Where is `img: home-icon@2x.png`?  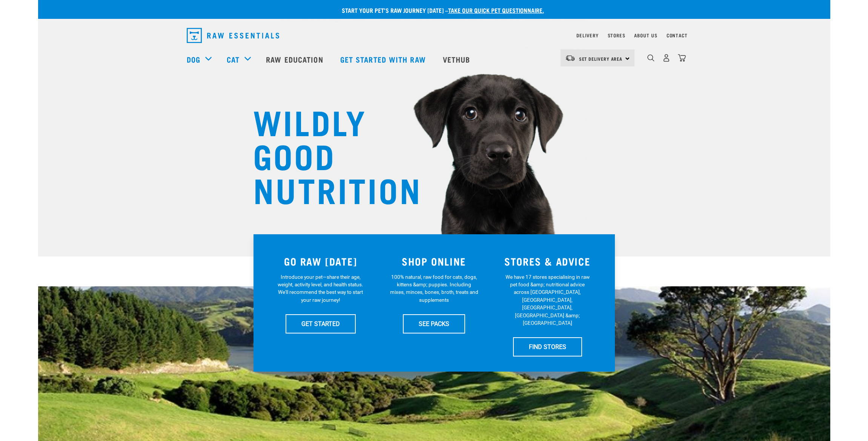 img: home-icon@2x.png is located at coordinates (682, 57).